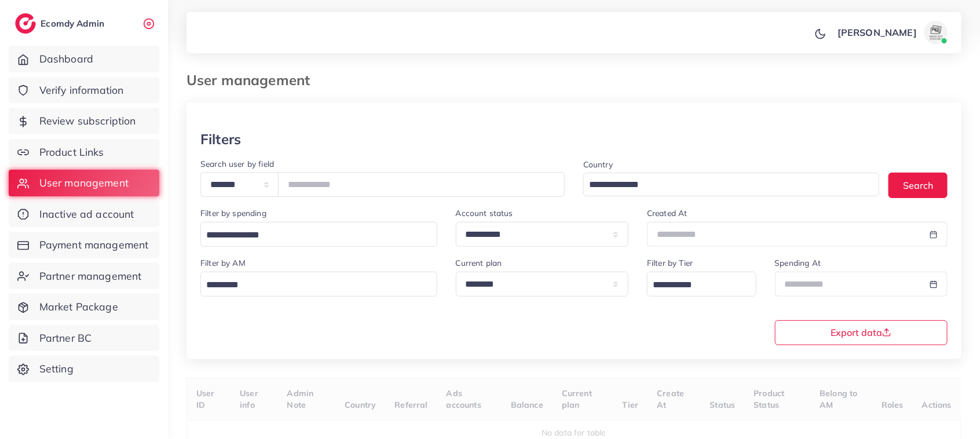 The width and height of the screenshot is (980, 439). Describe the element at coordinates (918, 185) in the screenshot. I see `button: Search` at that location.